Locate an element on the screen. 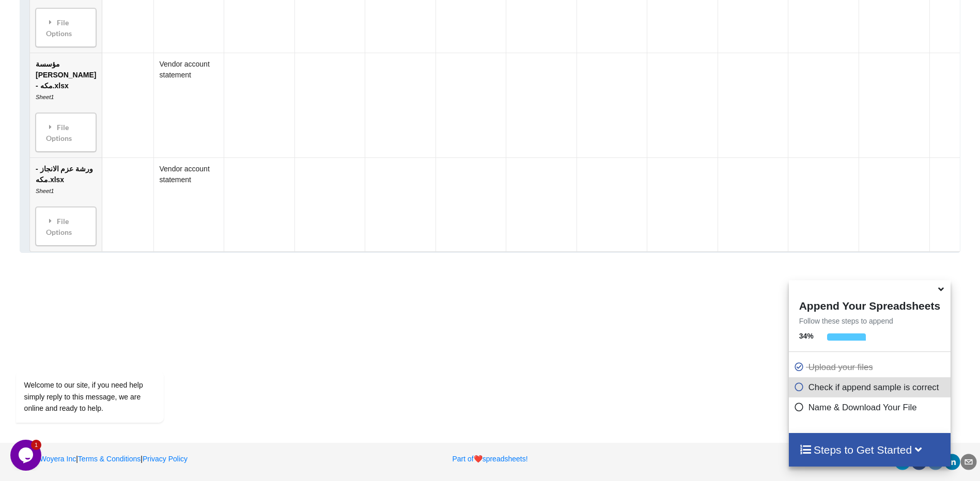 The image size is (980, 481). div: reddit is located at coordinates (936, 462).